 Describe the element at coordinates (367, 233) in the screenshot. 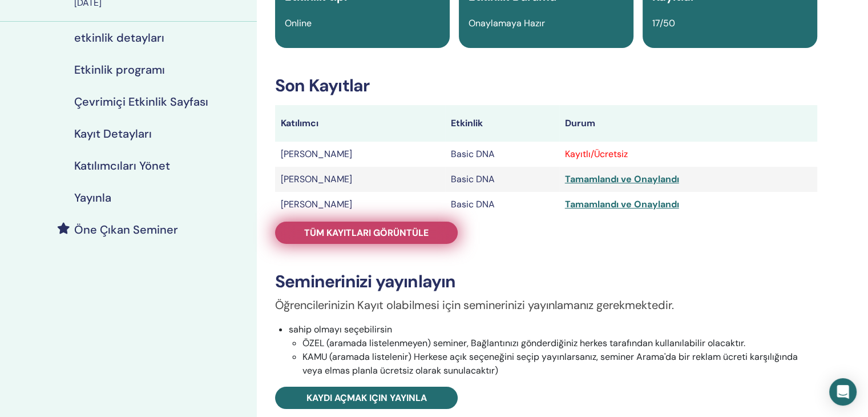

I see `a: Tüm kayıtları görüntüle` at that location.